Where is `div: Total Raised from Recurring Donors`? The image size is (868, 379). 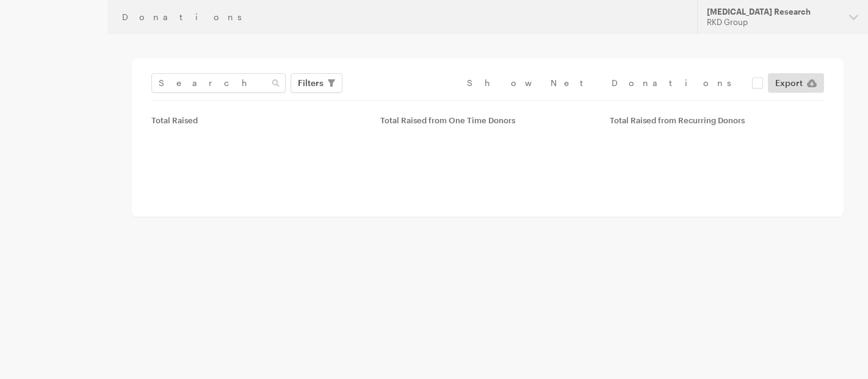 div: Total Raised from Recurring Donors is located at coordinates (717, 120).